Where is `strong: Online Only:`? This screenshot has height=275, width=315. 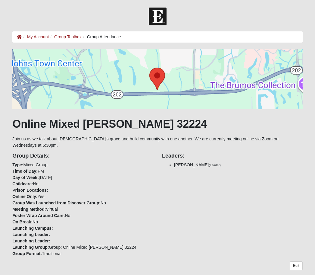 strong: Online Only: is located at coordinates (25, 196).